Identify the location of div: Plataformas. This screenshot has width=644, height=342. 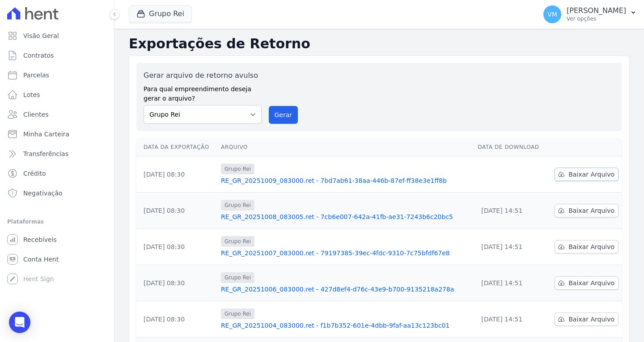
(57, 222).